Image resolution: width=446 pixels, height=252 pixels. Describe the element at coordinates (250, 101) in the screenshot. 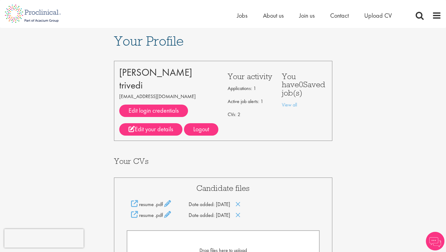

I see `p: Active job alerts: 1` at that location.